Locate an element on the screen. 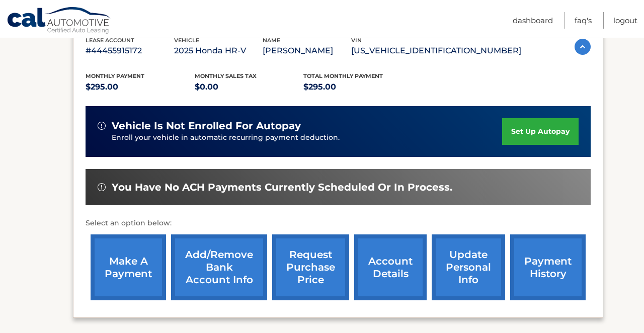  p: Enroll your vehicle in automatic recurring payment deduction. is located at coordinates (307, 138).